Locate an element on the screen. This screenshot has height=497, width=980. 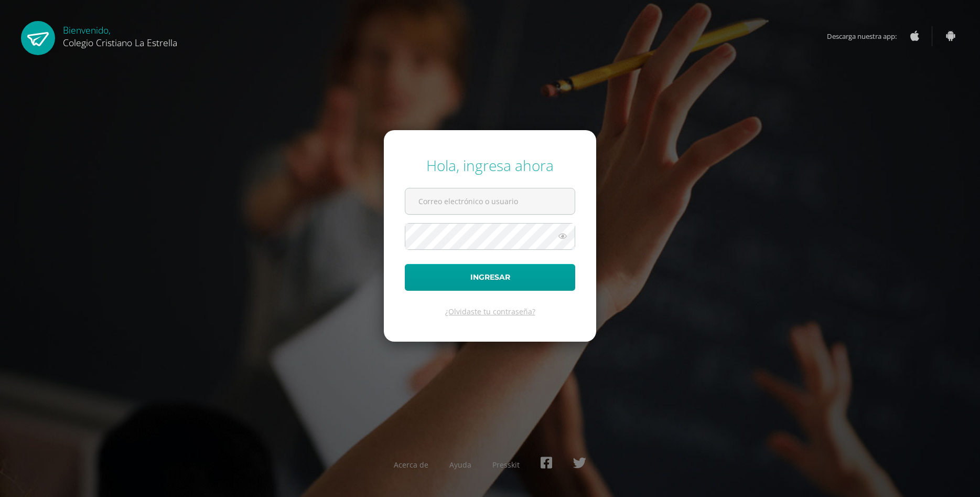
input: Correo electrónico o usuario is located at coordinates (490, 201).